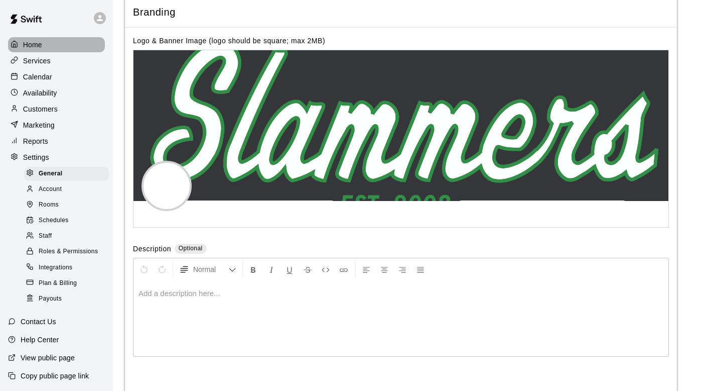 This screenshot has width=715, height=391. Describe the element at coordinates (56, 268) in the screenshot. I see `span: Integrations` at that location.